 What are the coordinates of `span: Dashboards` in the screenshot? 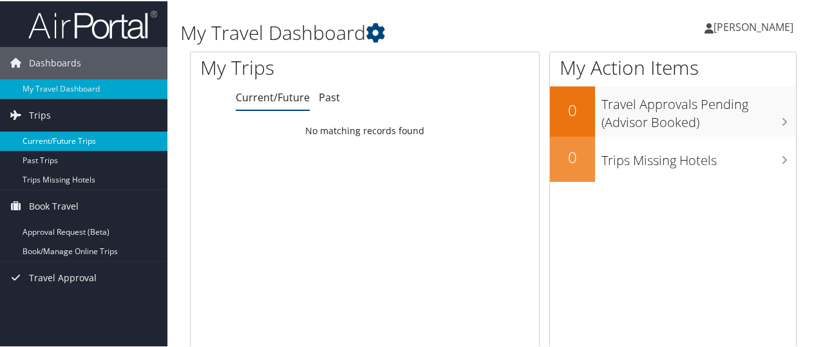 It's located at (55, 62).